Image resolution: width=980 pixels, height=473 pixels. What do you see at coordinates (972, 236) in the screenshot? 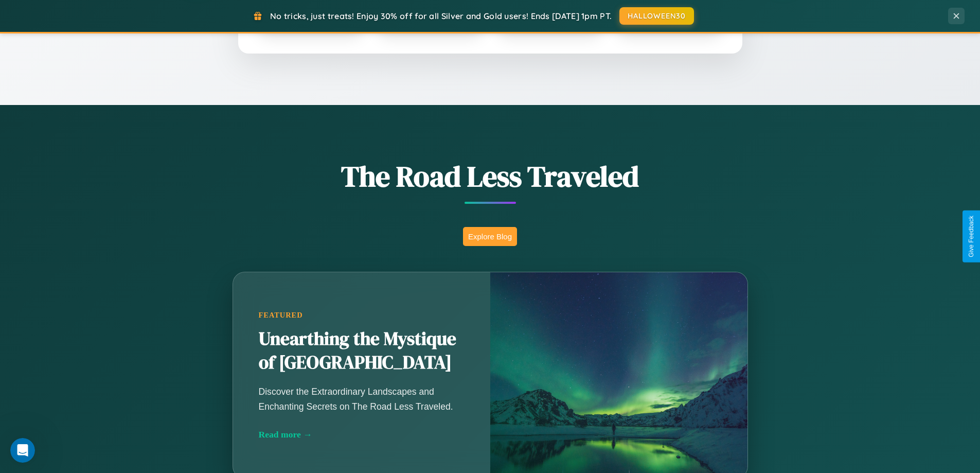
I see `div: Give Feedback` at bounding box center [972, 236].